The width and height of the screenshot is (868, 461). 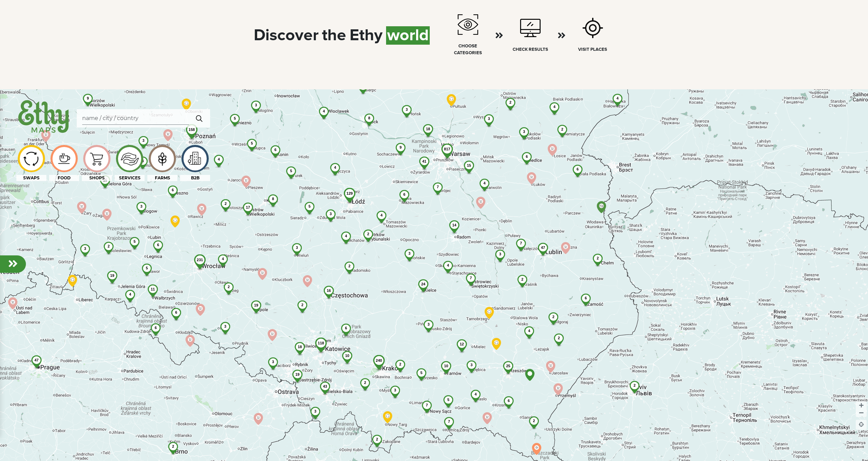 What do you see at coordinates (162, 178) in the screenshot?
I see `div: FARMS` at bounding box center [162, 178].